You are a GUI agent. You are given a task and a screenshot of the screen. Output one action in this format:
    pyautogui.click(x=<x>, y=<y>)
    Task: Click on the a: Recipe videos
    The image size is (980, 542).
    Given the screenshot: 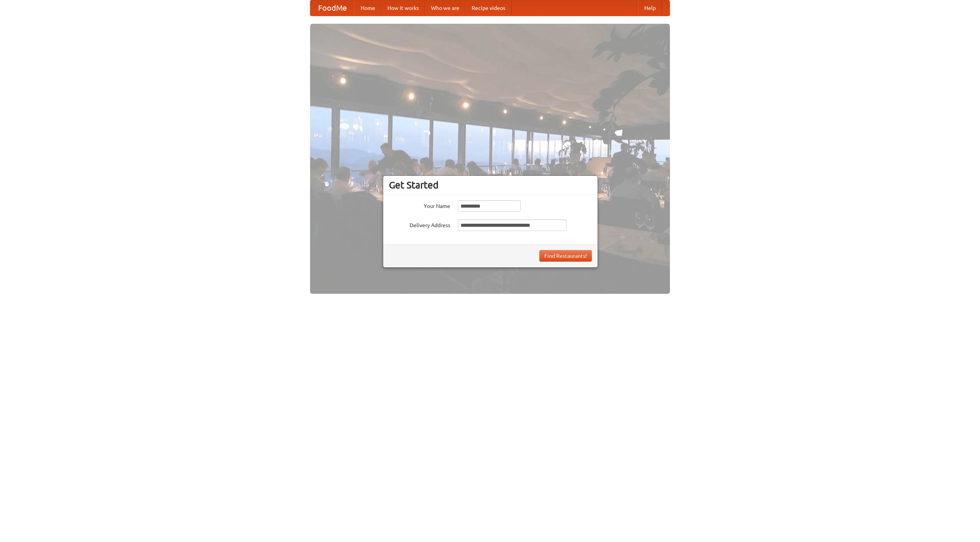 What is the action you would take?
    pyautogui.click(x=488, y=8)
    